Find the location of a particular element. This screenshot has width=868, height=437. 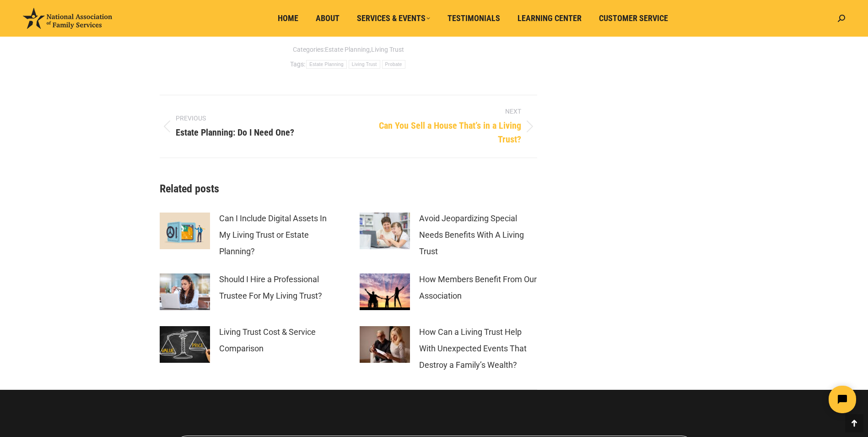

a: Probate is located at coordinates (394, 65).